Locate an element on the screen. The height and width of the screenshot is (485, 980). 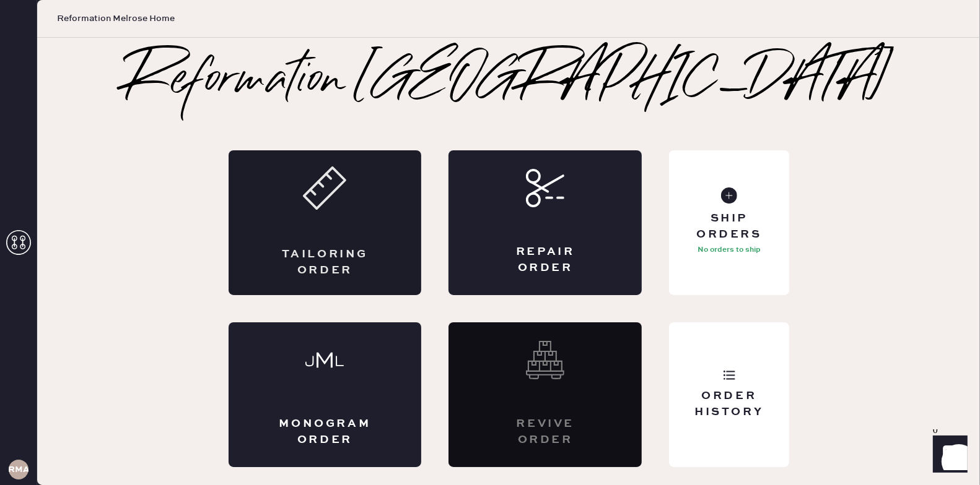
div: Tailoring Order is located at coordinates (326, 263).